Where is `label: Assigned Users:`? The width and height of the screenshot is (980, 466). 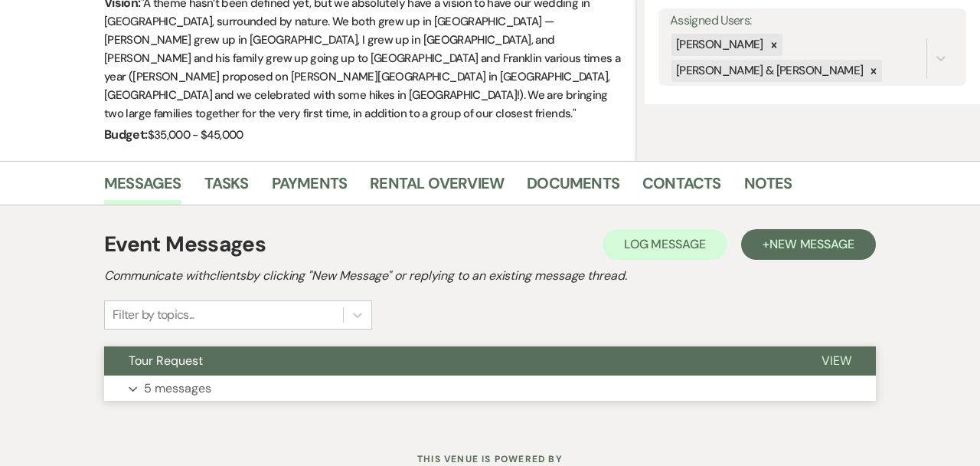
label: Assigned Users: is located at coordinates (812, 21).